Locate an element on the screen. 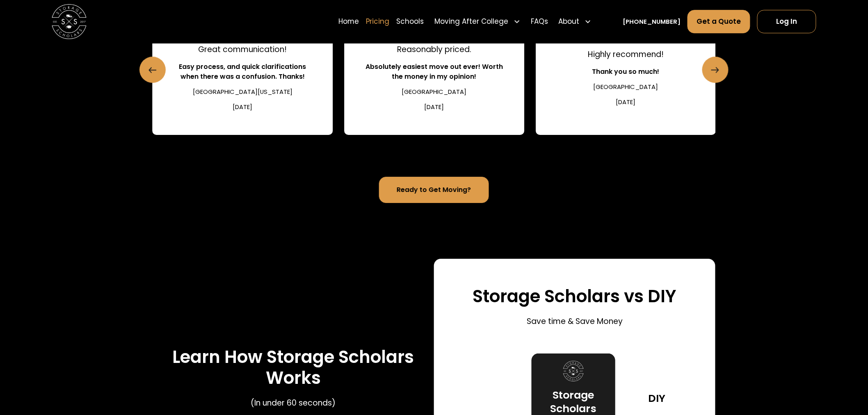  div: 8 / 22 is located at coordinates (243, 70).